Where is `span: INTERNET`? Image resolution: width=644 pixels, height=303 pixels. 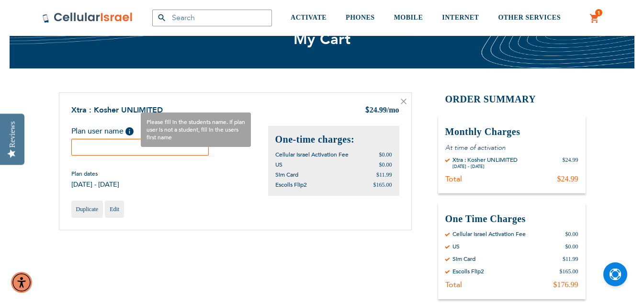 span: INTERNET is located at coordinates (460, 17).